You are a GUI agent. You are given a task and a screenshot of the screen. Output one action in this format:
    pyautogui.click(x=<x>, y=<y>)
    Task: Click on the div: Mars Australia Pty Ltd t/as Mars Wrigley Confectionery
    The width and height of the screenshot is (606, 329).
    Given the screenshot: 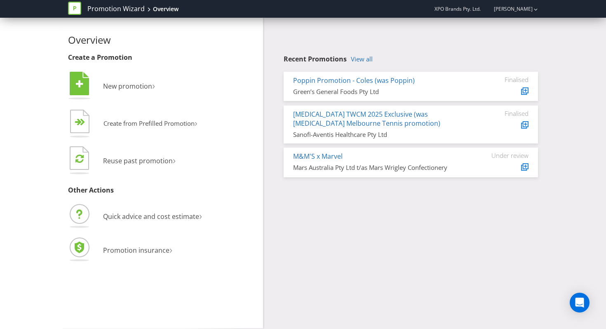 What is the action you would take?
    pyautogui.click(x=379, y=167)
    